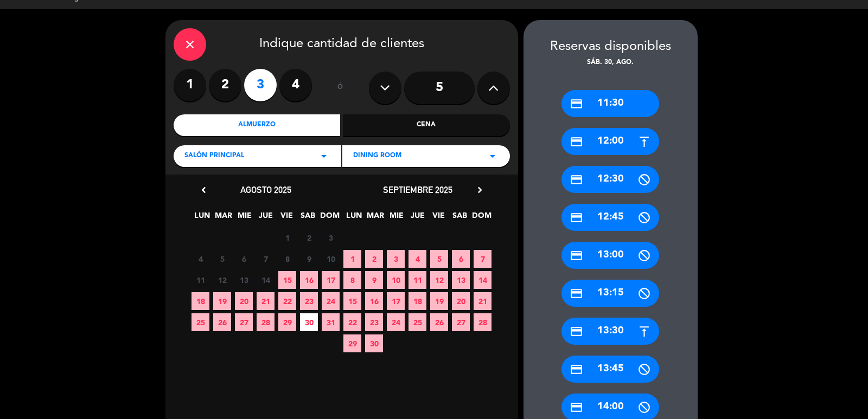  What do you see at coordinates (480, 190) in the screenshot?
I see `i: chevron_right` at bounding box center [480, 190].